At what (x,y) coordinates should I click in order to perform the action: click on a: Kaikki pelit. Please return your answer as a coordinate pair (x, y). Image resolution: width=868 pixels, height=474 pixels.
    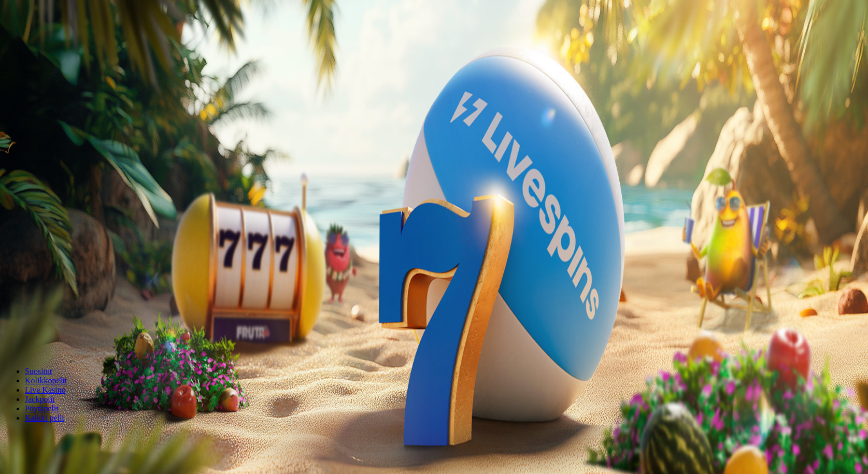
    Looking at the image, I should click on (44, 417).